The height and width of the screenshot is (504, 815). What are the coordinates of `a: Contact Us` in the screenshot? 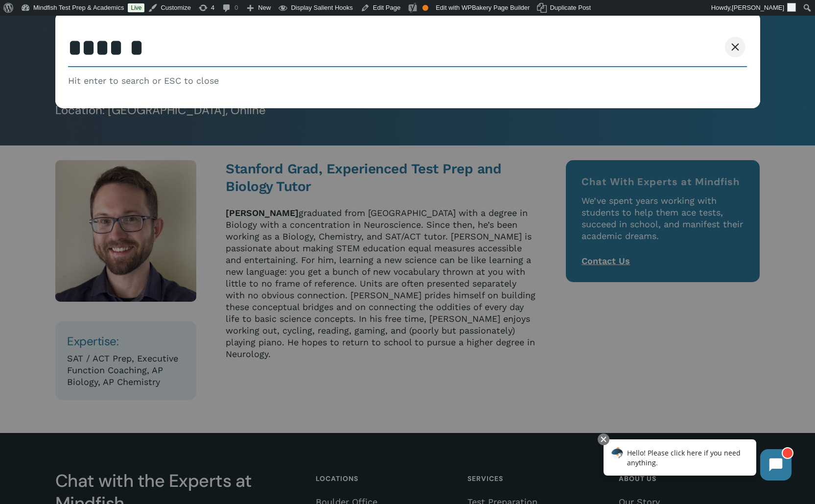 It's located at (605, 261).